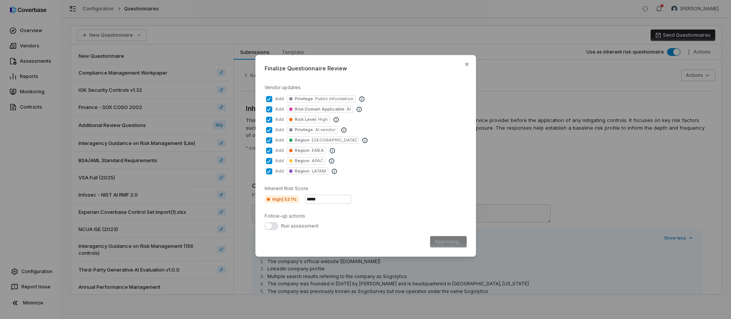 This screenshot has height=319, width=731. I want to click on span: High, so click(322, 119).